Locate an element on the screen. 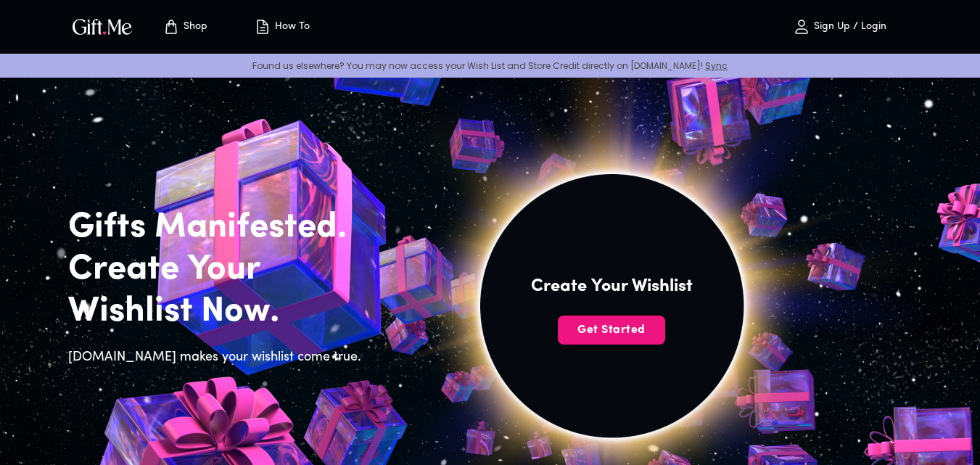  img: how-to.svg is located at coordinates (262, 27).